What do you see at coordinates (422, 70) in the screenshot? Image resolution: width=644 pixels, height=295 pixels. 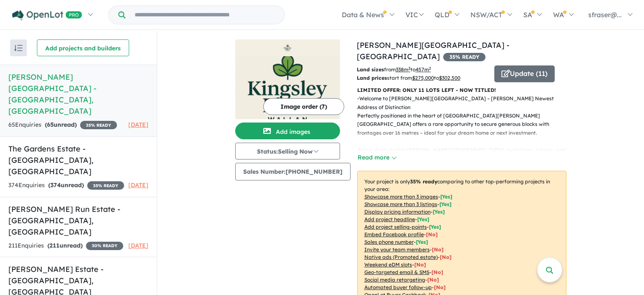 I see `p: from` at bounding box center [422, 70].